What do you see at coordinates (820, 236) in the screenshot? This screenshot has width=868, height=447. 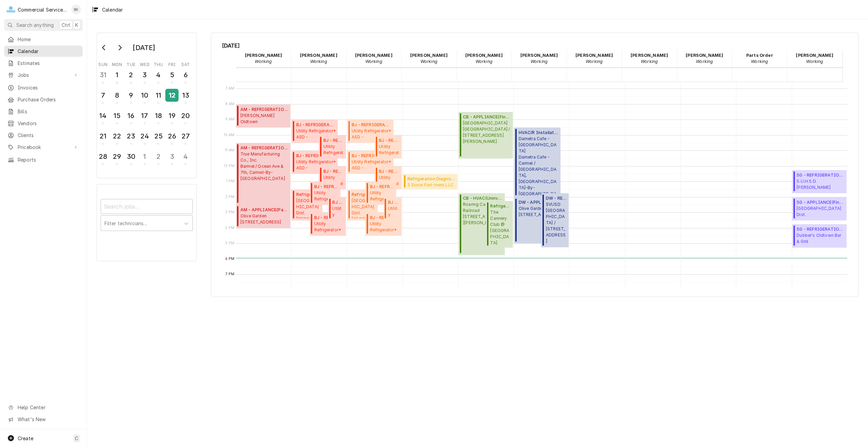 I see `div: SG - REFRIGERATION(Uninvoiced)Dubber's Oldtown Bar & GrillDubber's Oldtown Bar & Grill / [STREET_...` at bounding box center [820, 236].